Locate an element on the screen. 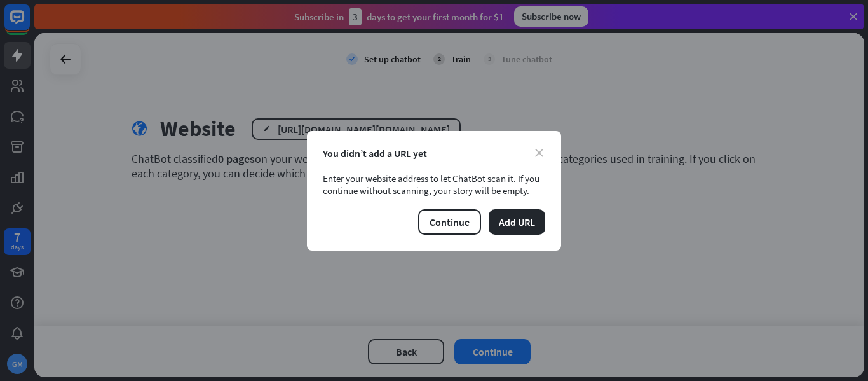 This screenshot has width=868, height=381. button: Add URL is located at coordinates (517, 222).